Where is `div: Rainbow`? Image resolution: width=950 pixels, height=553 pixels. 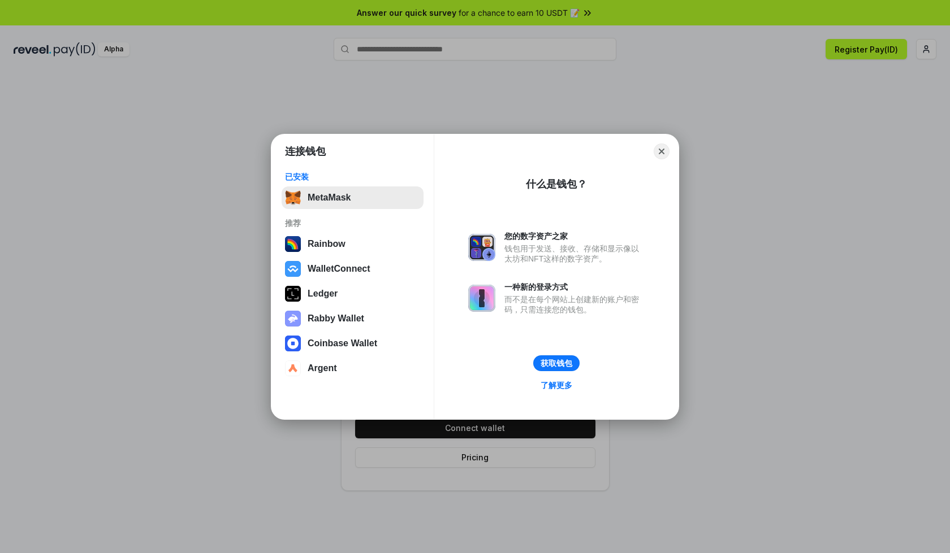
div: Rainbow is located at coordinates (326, 244).